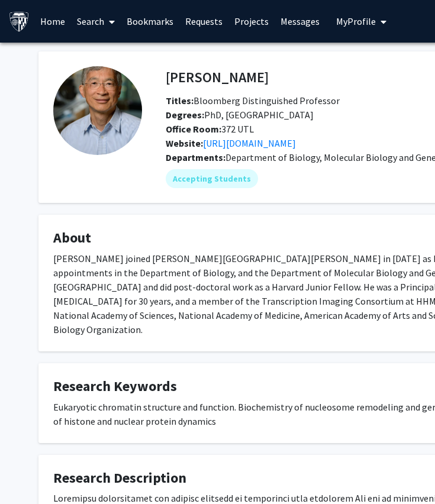 This screenshot has width=435, height=504. I want to click on a: Home, so click(53, 21).